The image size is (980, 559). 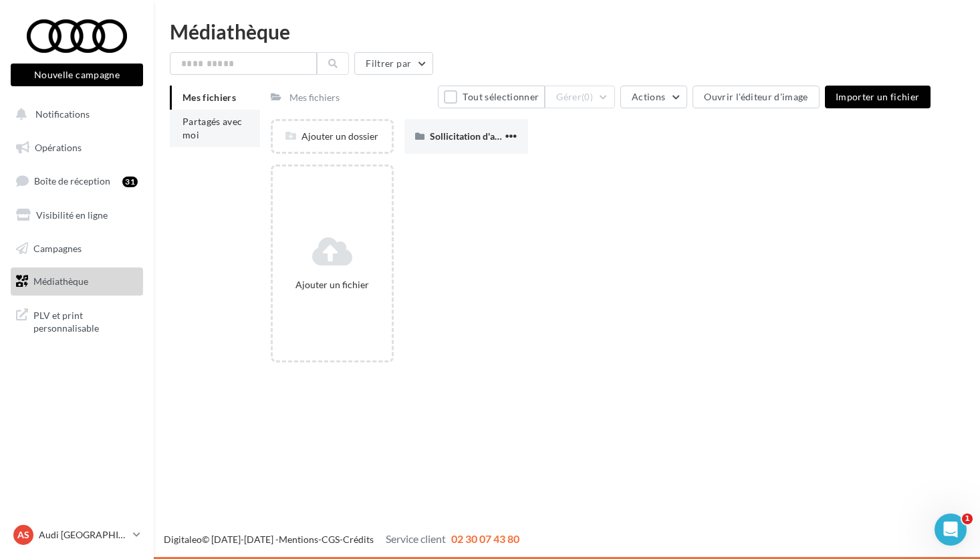 What do you see at coordinates (72, 181) in the screenshot?
I see `span: Boîte de réception` at bounding box center [72, 181].